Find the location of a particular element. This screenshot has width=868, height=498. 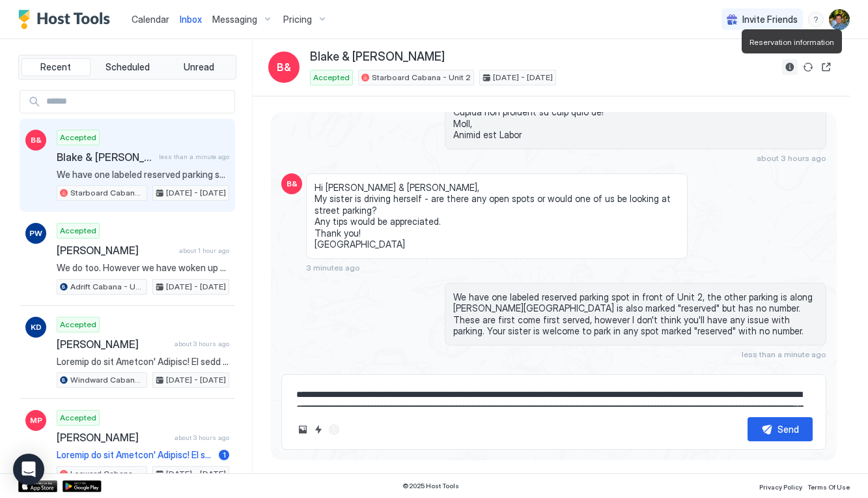

span: Calendar is located at coordinates (151, 19).